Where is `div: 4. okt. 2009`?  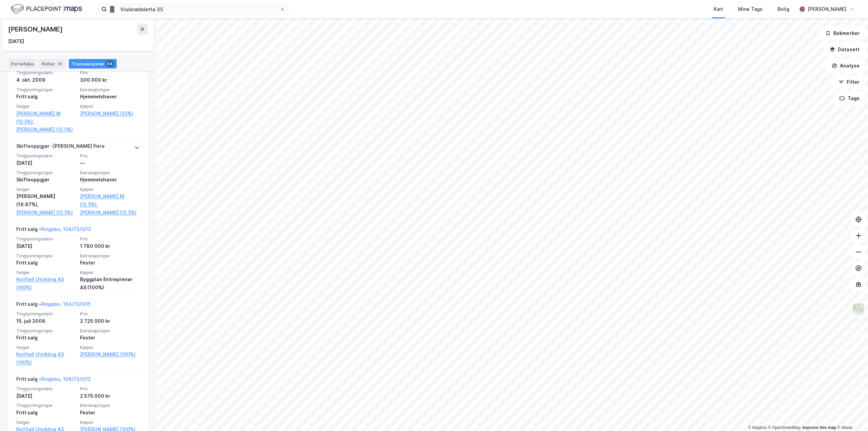
div: 4. okt. 2009 is located at coordinates (46, 80).